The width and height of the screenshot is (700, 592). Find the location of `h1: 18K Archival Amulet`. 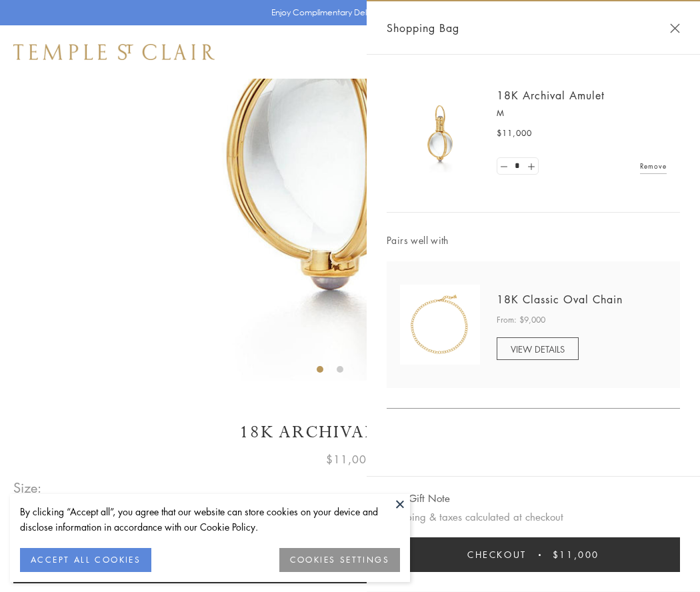

h1: 18K Archival Amulet is located at coordinates (350, 432).